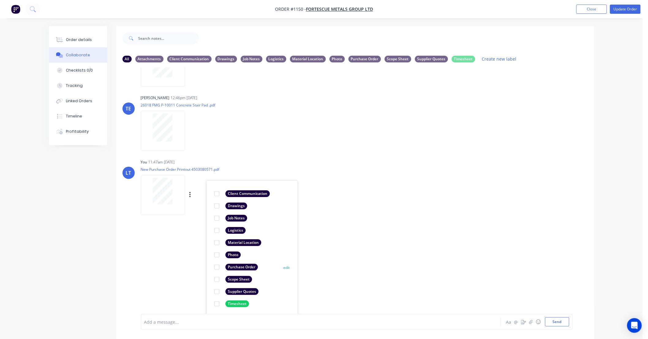  I want to click on button: Send, so click(557, 322).